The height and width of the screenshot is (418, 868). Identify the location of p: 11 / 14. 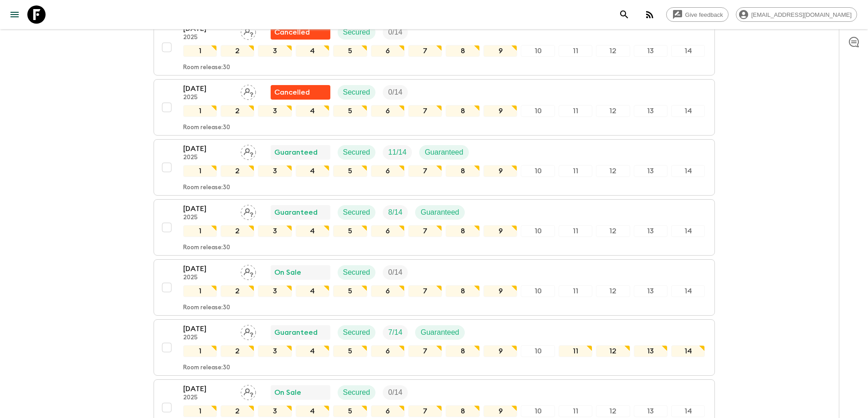
(397, 153).